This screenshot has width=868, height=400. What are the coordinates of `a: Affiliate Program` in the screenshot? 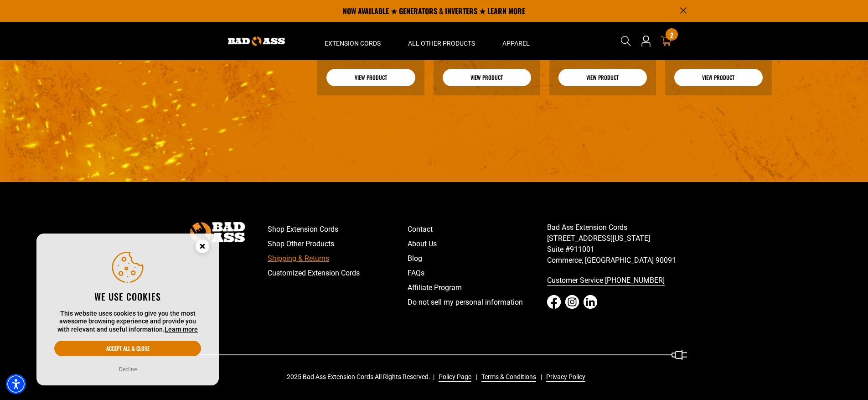 It's located at (478, 288).